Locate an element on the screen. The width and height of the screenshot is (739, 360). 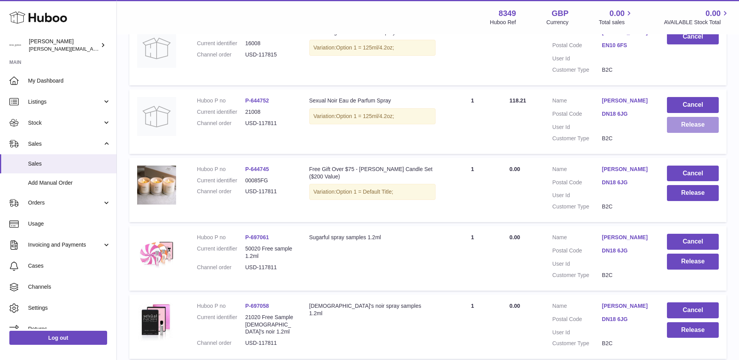
span: Option 1 = 125ml/4.2oz; is located at coordinates (365, 116).